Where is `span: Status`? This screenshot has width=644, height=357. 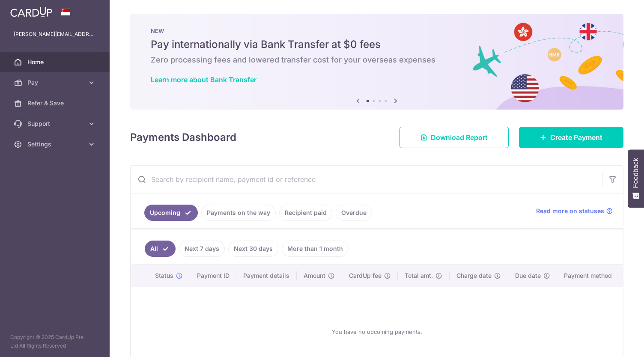 span: Status is located at coordinates (164, 275).